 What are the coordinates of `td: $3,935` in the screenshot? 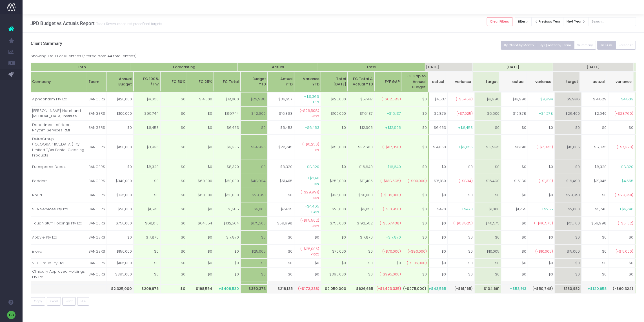 It's located at (227, 147).